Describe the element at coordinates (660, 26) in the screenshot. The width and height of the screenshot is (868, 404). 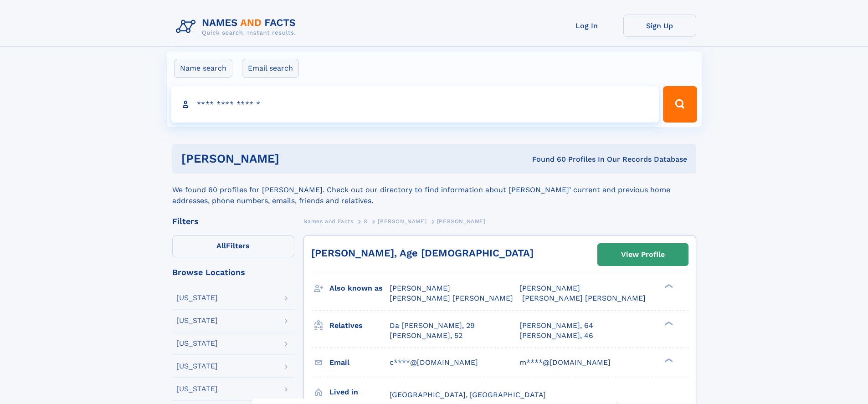
I see `a: Sign Up` at that location.